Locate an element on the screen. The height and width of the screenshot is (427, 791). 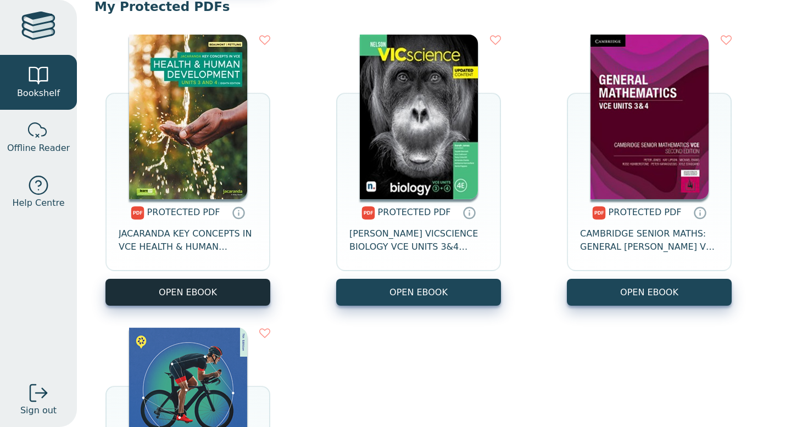
span: Help Centre is located at coordinates (38, 203).